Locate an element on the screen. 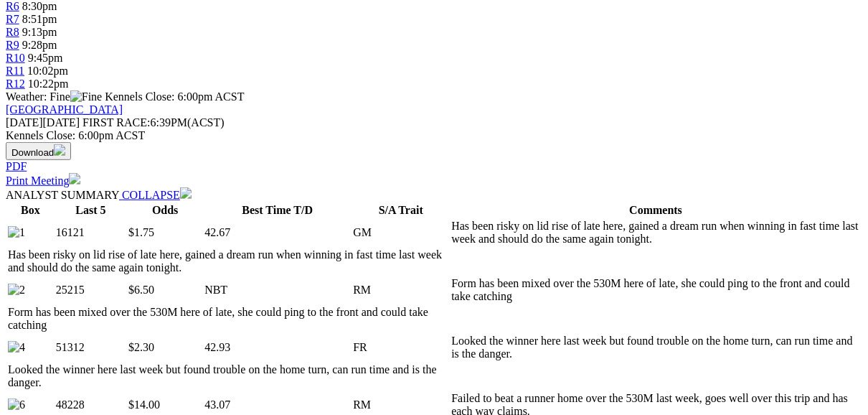  button: Download is located at coordinates (38, 151).